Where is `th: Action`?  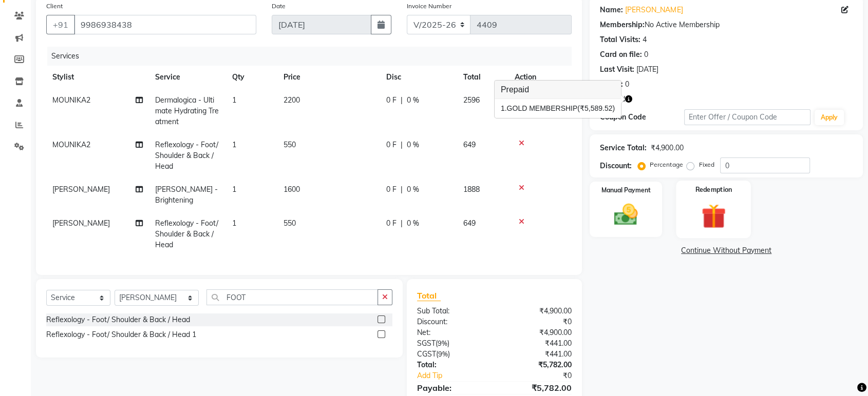 th: Action is located at coordinates (540, 77).